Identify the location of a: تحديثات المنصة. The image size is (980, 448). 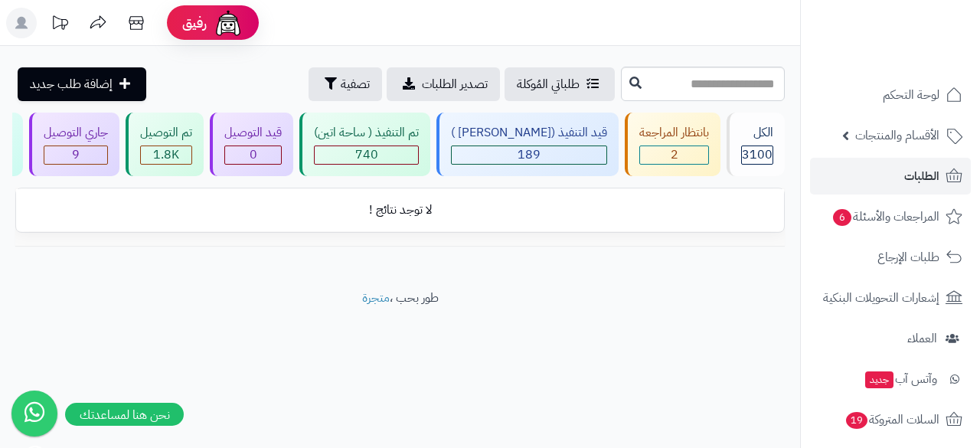
(60, 25).